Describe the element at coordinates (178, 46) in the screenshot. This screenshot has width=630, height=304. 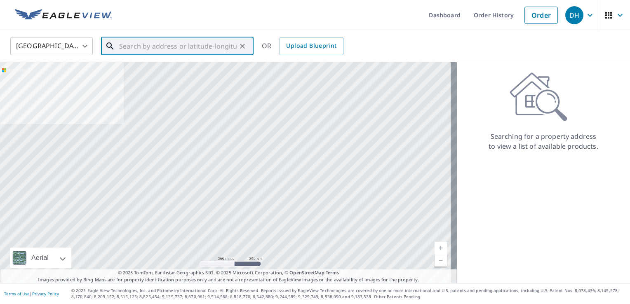
I see `input: Search by address or latitude-longitude` at that location.